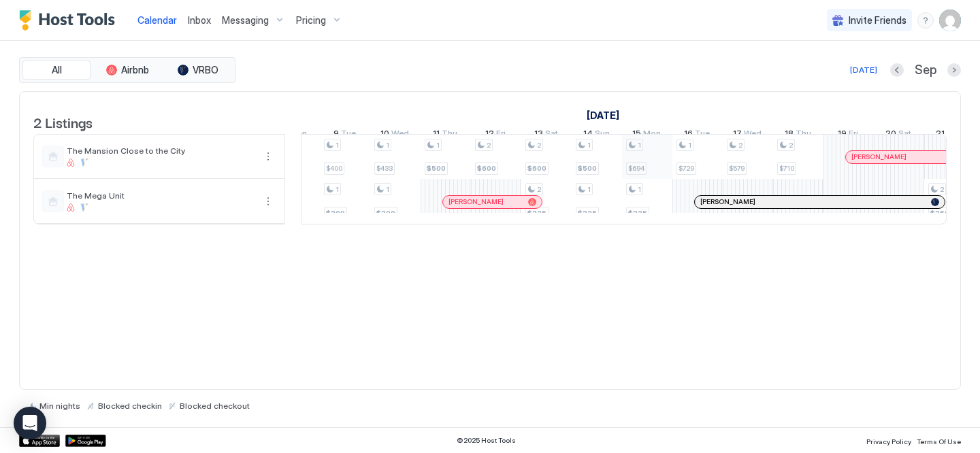 The width and height of the screenshot is (980, 453). I want to click on span: Messaging, so click(245, 20).